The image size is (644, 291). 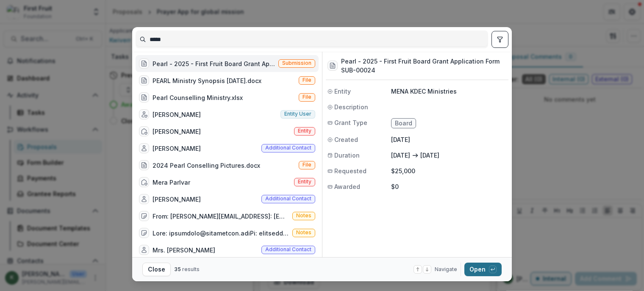 What do you see at coordinates (171, 182) in the screenshot?
I see `div: Mera Parlvar` at bounding box center [171, 182].